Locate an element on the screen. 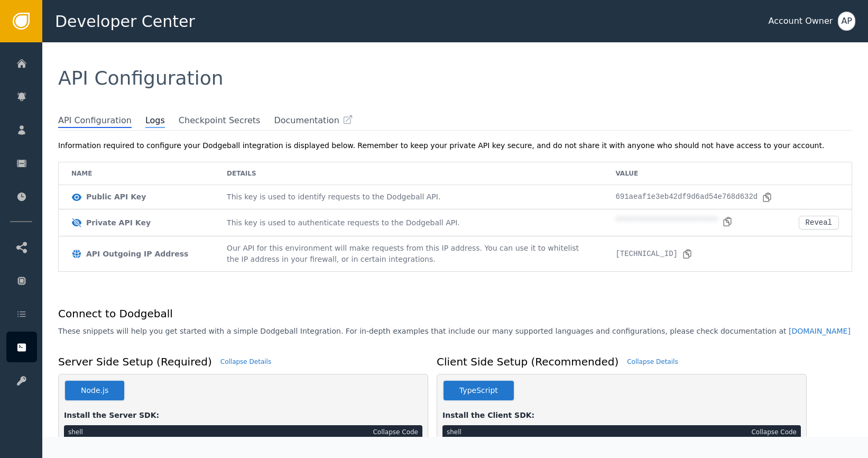 The width and height of the screenshot is (868, 458). h1: Server Side Setup (Required) is located at coordinates (135, 362).